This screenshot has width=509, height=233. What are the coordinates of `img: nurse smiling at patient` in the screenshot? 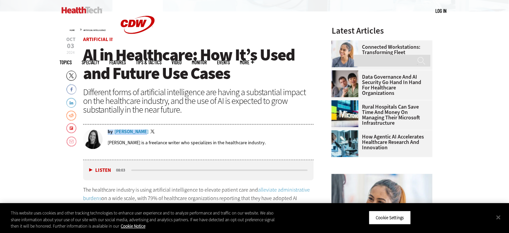 It's located at (345, 54).